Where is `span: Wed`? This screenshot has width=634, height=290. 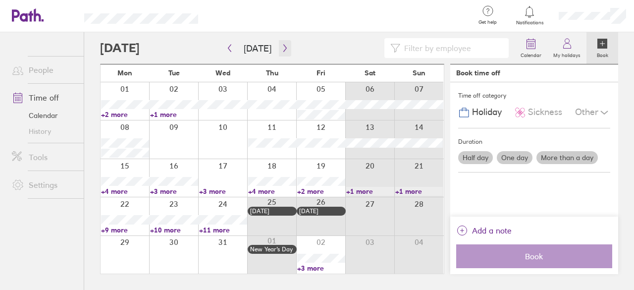
span: Wed is located at coordinates (223, 73).